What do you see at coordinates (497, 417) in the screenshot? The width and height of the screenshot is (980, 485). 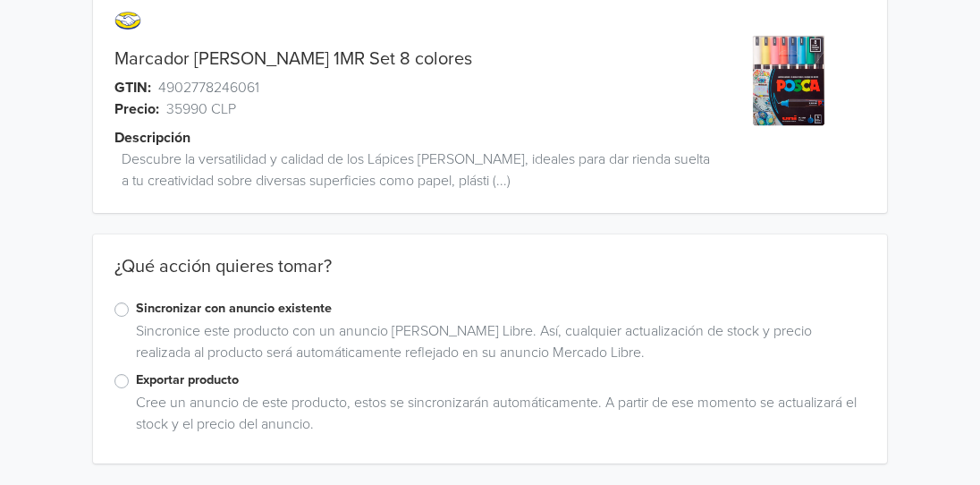 I see `div: Cree un anuncio de este producto, estos se sincronizarán automáticamente. A partir de ese momento...` at bounding box center [497, 417].